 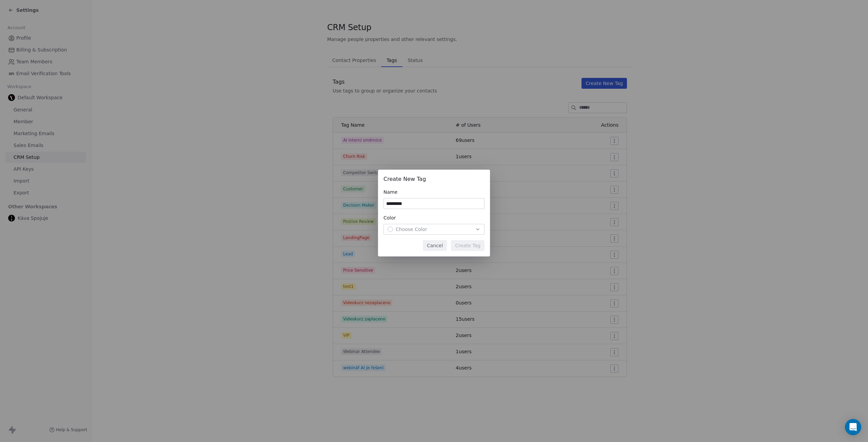 I want to click on div: Color, so click(x=434, y=218).